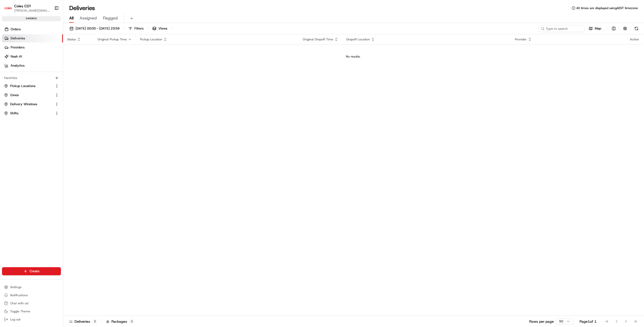 Image resolution: width=644 pixels, height=327 pixels. What do you see at coordinates (32, 303) in the screenshot?
I see `button: Chat with us!` at bounding box center [32, 303].